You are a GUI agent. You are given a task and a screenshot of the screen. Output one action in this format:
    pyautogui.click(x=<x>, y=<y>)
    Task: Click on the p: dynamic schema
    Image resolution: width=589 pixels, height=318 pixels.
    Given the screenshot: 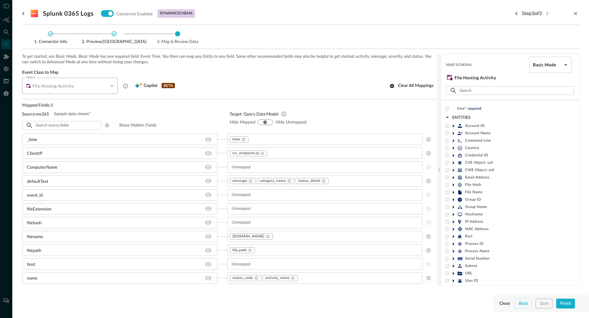 What is the action you would take?
    pyautogui.click(x=176, y=14)
    